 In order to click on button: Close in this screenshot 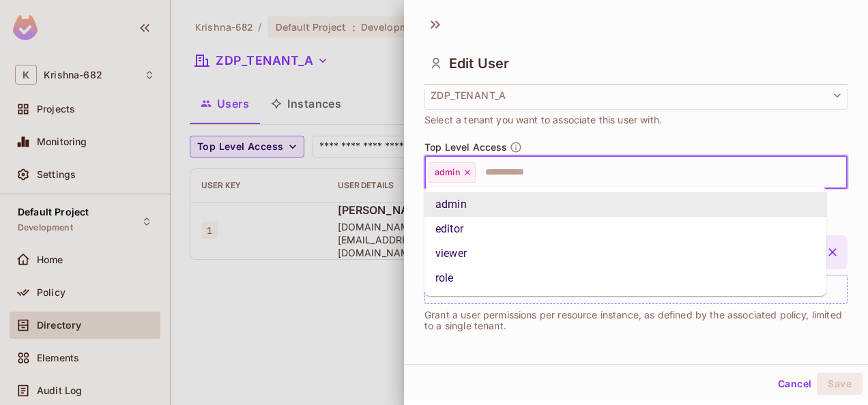, I will do `click(842, 172)`.